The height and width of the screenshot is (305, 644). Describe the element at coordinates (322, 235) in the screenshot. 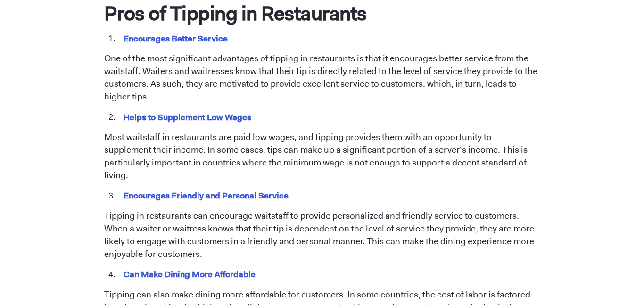

I see `p: Tipping in restaurants can encourage waitstaff to provide personalized and friendly service to cu...` at that location.